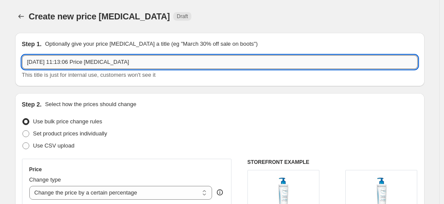 The width and height of the screenshot is (444, 204). I want to click on span: Draft, so click(183, 16).